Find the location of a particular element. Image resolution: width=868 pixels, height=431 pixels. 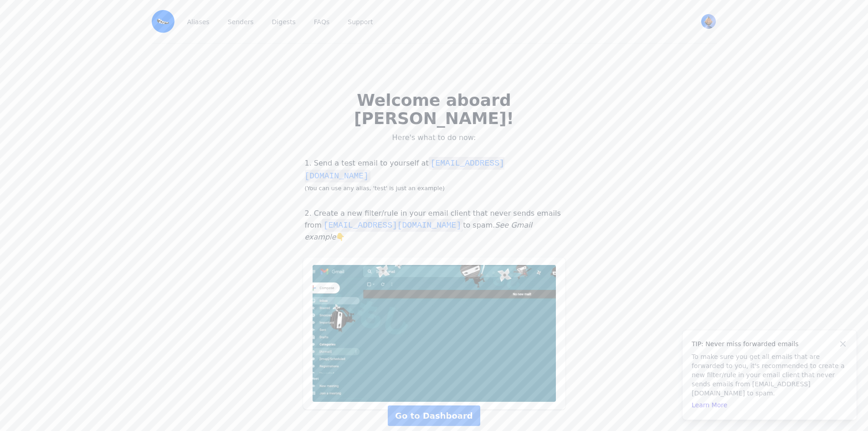

a: Go to Dashboard is located at coordinates (434, 415).